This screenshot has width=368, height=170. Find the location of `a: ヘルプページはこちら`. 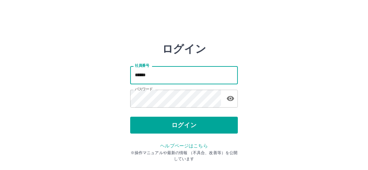

a: ヘルプページはこちら is located at coordinates (184, 145).